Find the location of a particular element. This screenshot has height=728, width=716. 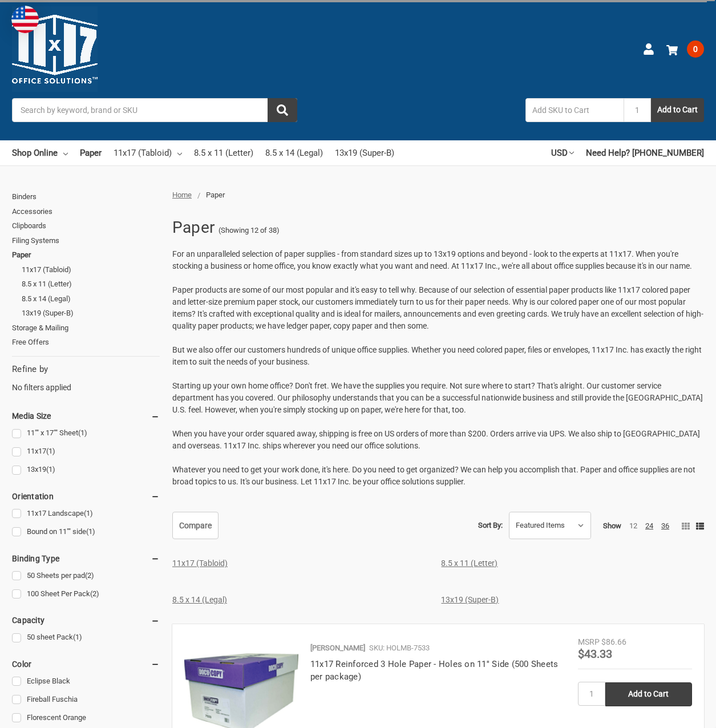

a: 100 Sheet Per Pack is located at coordinates (85, 594).